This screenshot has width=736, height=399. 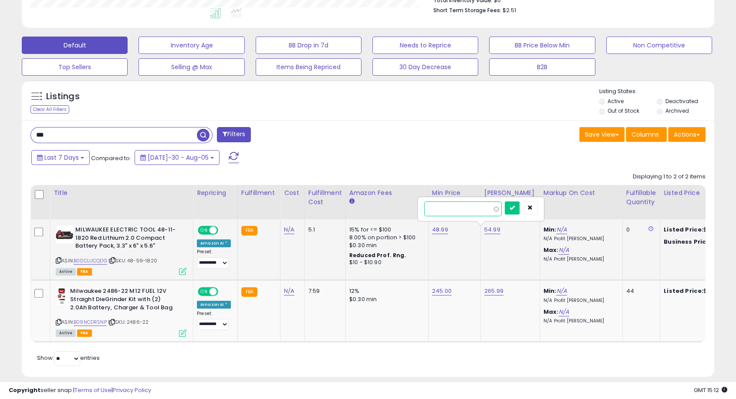 I want to click on img: 318fsZa0UVL._SL40_.jpg, so click(x=62, y=296).